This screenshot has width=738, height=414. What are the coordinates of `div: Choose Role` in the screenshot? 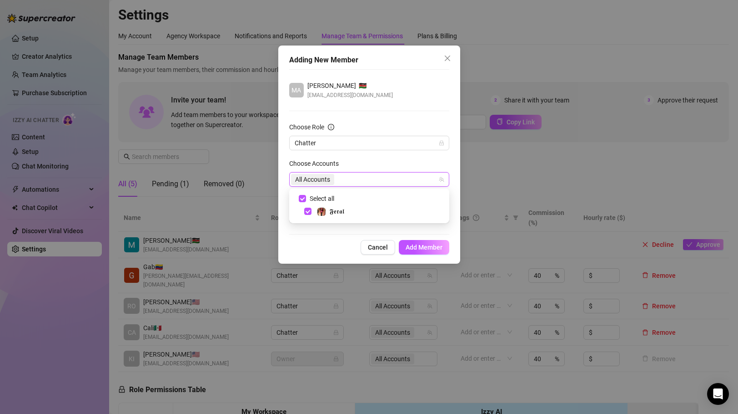 It's located at (307, 127).